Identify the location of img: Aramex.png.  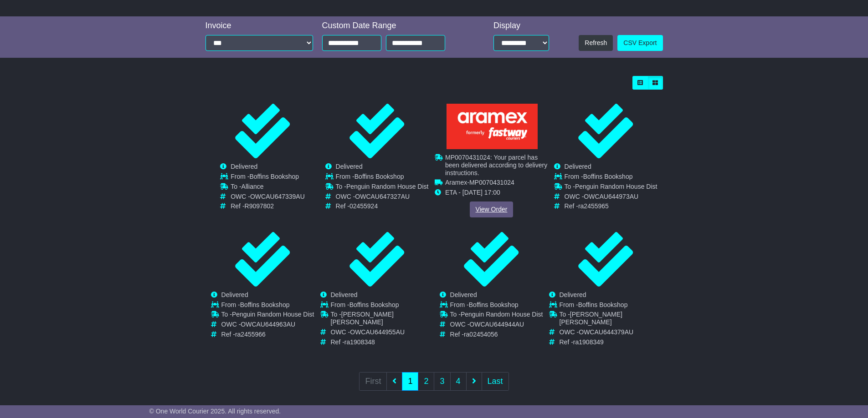
(492, 126).